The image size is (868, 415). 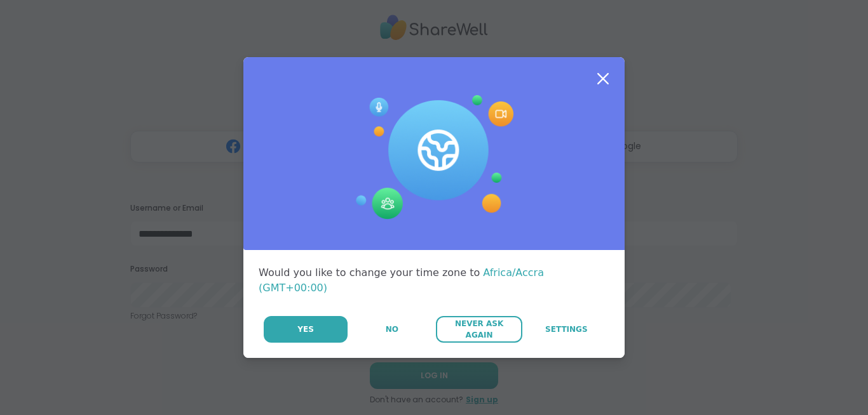 What do you see at coordinates (434, 280) in the screenshot?
I see `div: Would you like to change your time zone to` at bounding box center [434, 280].